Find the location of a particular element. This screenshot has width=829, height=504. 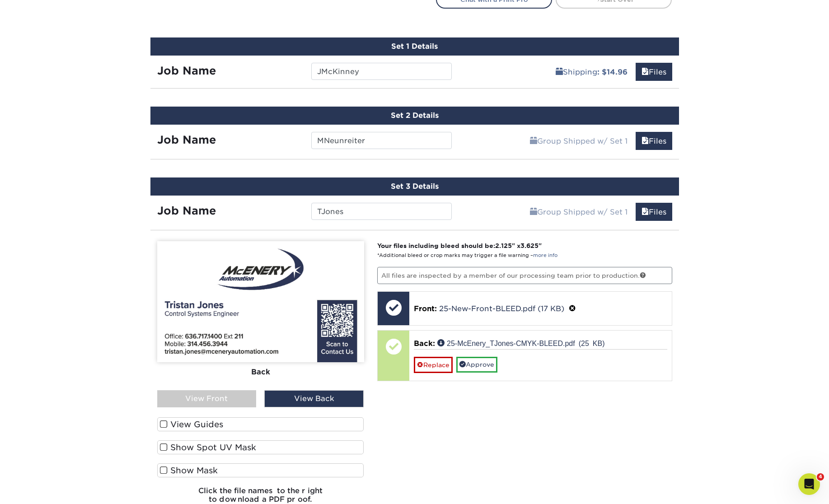

div: Set 2 Details is located at coordinates (414, 116).